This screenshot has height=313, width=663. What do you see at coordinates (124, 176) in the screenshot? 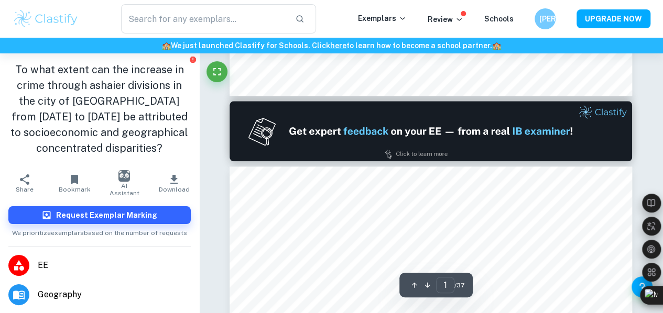
I see `img: AI Assistant` at bounding box center [124, 176].